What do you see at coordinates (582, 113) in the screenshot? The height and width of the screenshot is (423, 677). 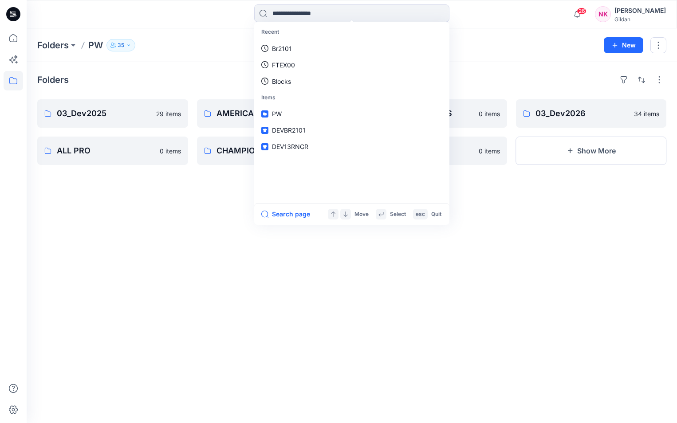 I see `p: 03_Dev2026` at bounding box center [582, 113].